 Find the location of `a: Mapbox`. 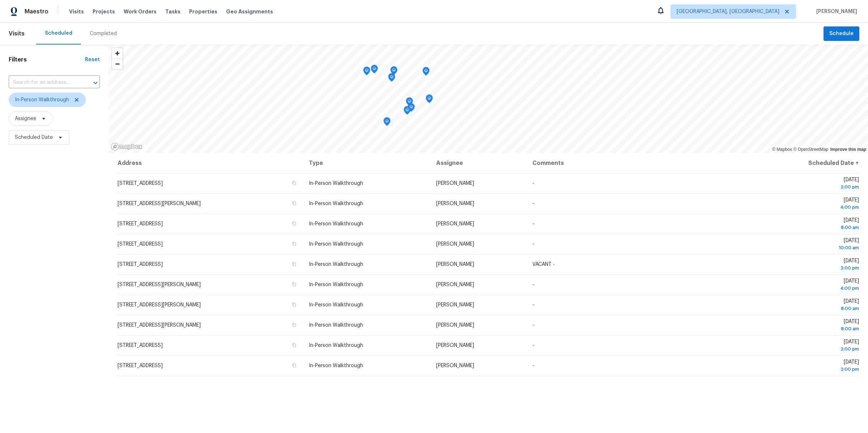

a: Mapbox is located at coordinates (782, 149).